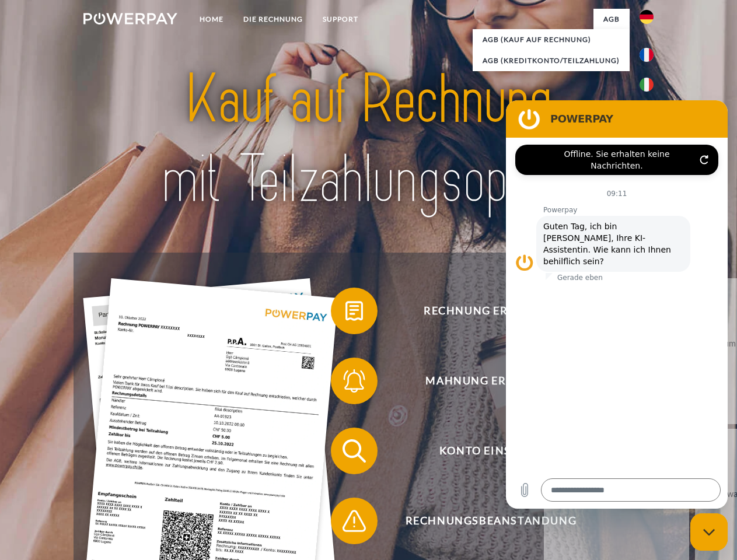 This screenshot has height=560, width=737. What do you see at coordinates (491, 521) in the screenshot?
I see `span: Rechnungsbeanstandung` at bounding box center [491, 521].